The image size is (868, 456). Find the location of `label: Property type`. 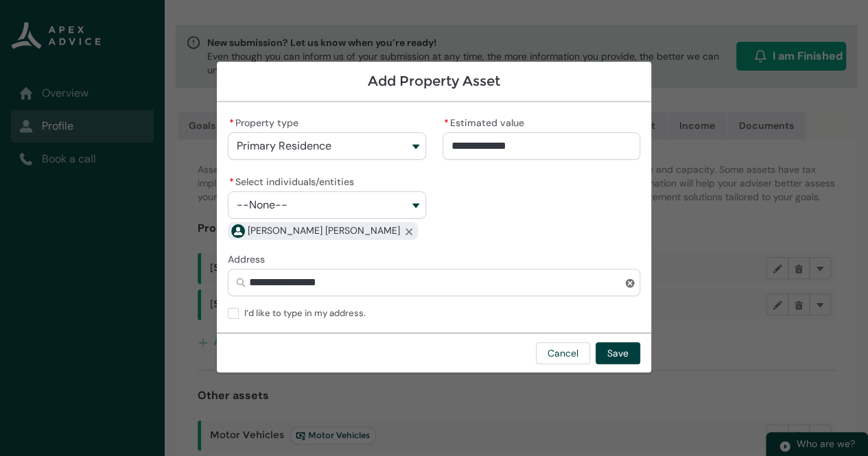

label: Property type is located at coordinates (266, 122).